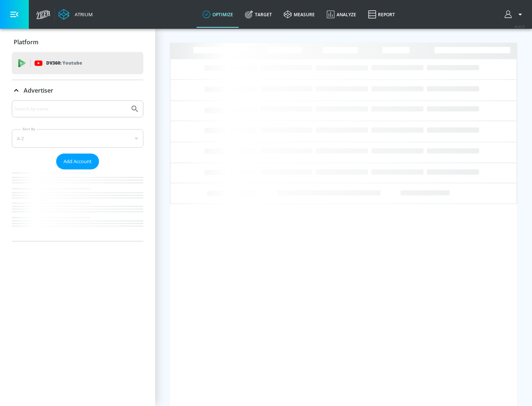 The width and height of the screenshot is (532, 406). Describe the element at coordinates (78, 42) in the screenshot. I see `div: Platform` at that location.